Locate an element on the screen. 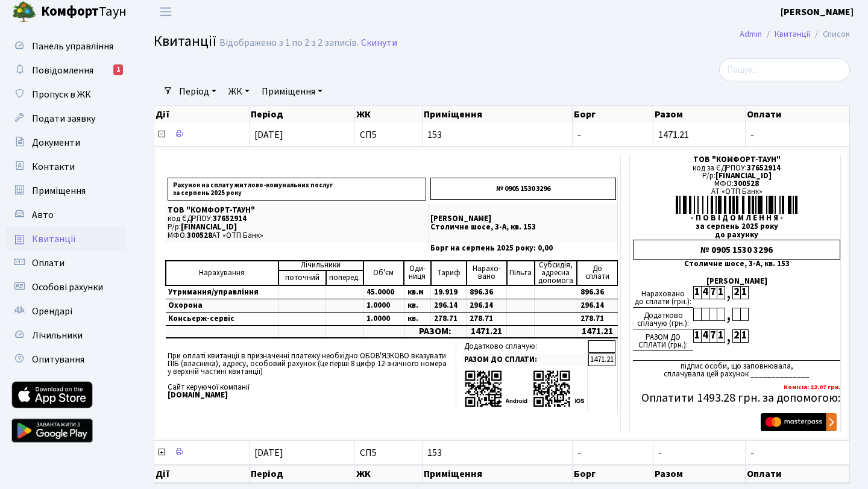  h5: Оплатити 1493.28 грн. за допомогою: is located at coordinates (736, 398).